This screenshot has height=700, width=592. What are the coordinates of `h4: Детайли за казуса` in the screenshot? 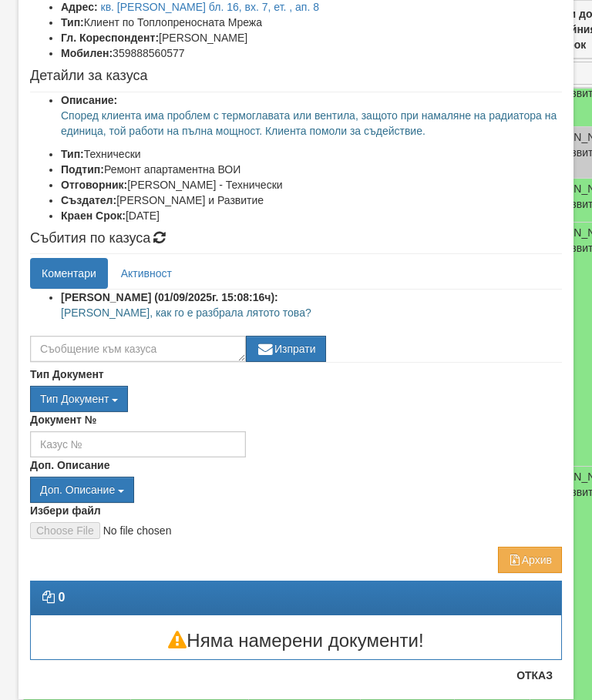 It's located at (296, 76).